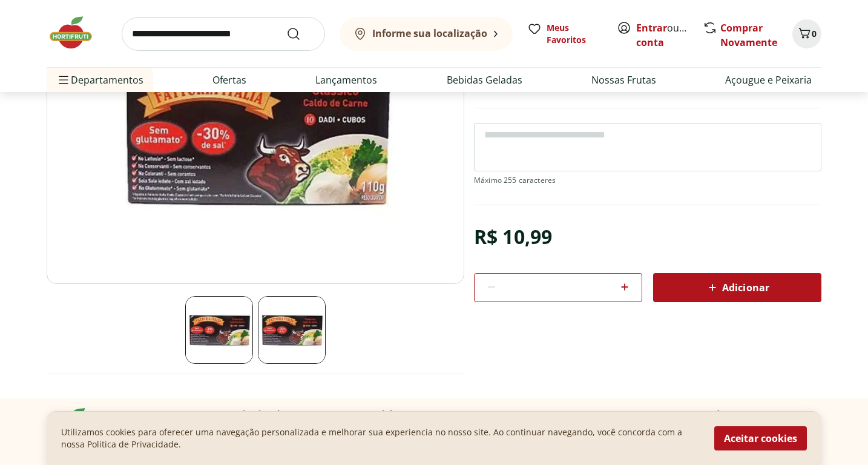  I want to click on p: Acesso, so click(543, 414).